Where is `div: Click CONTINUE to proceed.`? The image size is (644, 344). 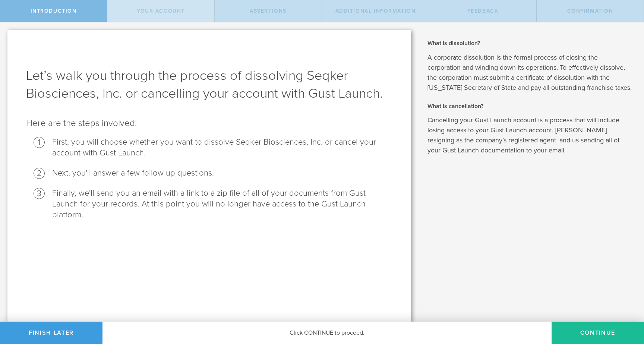
div: Click CONTINUE to proceed. is located at coordinates (327, 333).